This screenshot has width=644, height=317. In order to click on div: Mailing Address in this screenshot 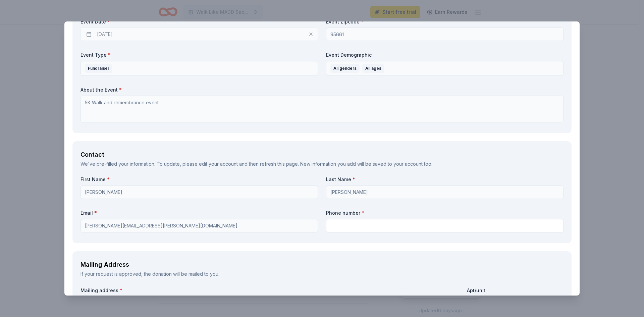, I will do `click(322, 264)`.